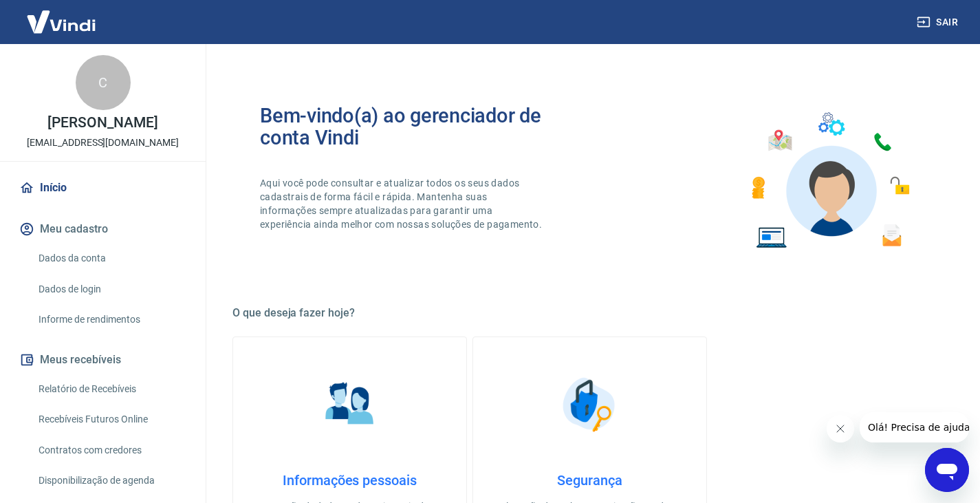  What do you see at coordinates (103, 188) in the screenshot?
I see `a: Início` at bounding box center [103, 188].